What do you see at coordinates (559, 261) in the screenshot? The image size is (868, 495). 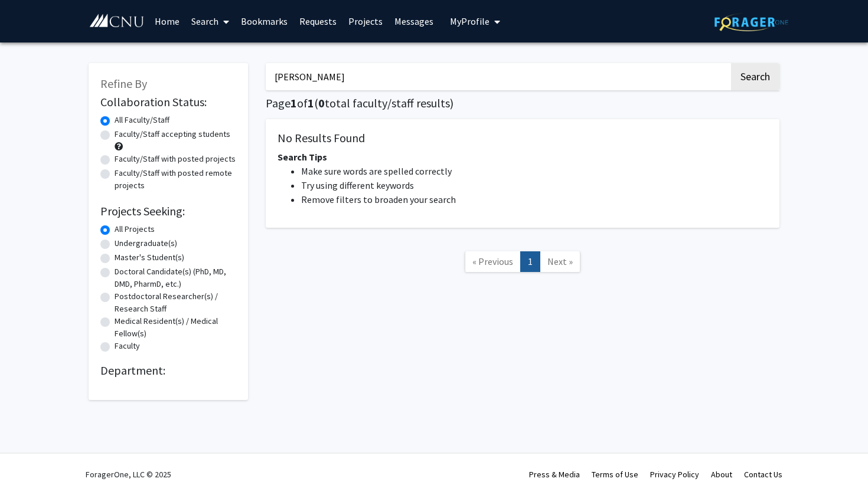 I see `span: Next »` at bounding box center [559, 261].